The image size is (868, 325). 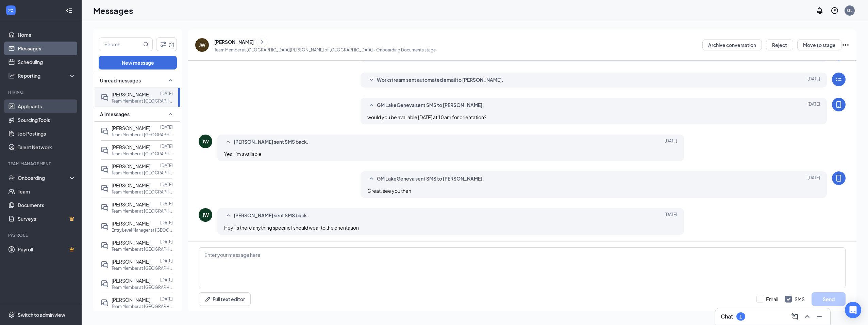 What do you see at coordinates (11, 76) in the screenshot?
I see `svg: Analysis` at bounding box center [11, 76].